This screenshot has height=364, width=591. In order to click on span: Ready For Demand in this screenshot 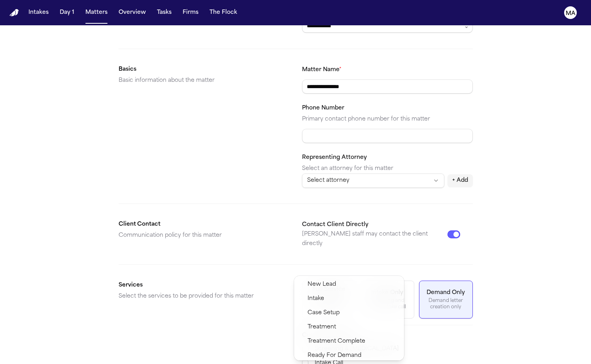, I will do `click(335, 356)`.